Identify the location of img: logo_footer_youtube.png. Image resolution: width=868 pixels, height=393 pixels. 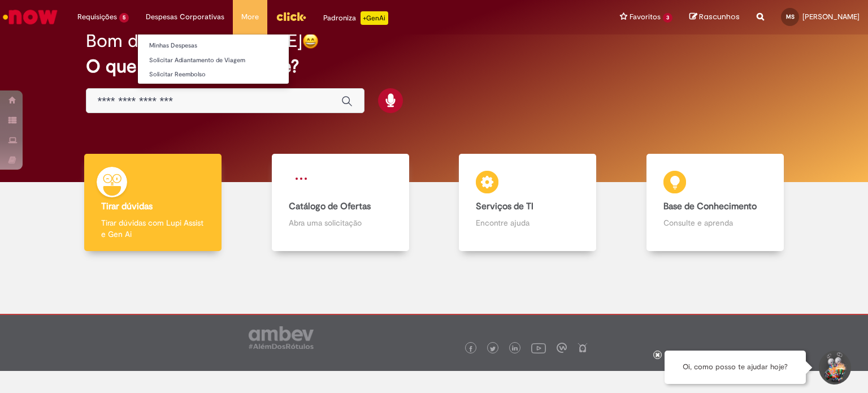
(539, 348).